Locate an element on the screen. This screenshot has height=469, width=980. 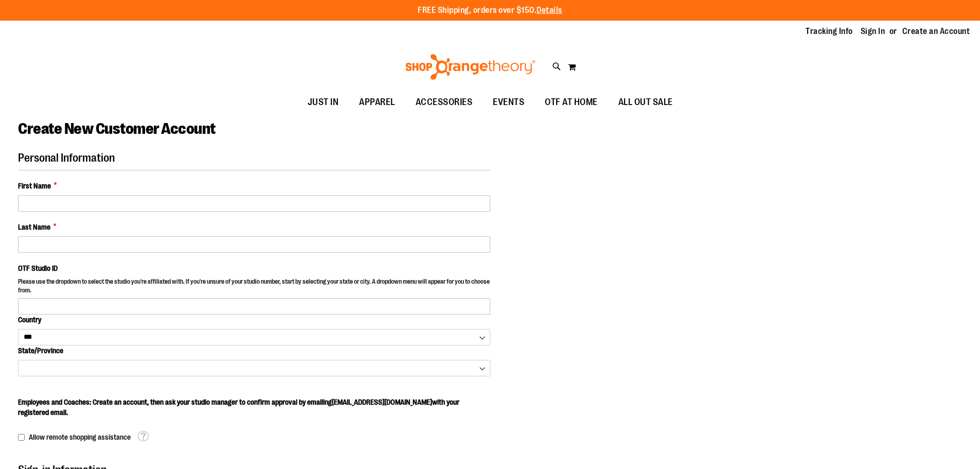
span: EVENTS is located at coordinates (508, 102).